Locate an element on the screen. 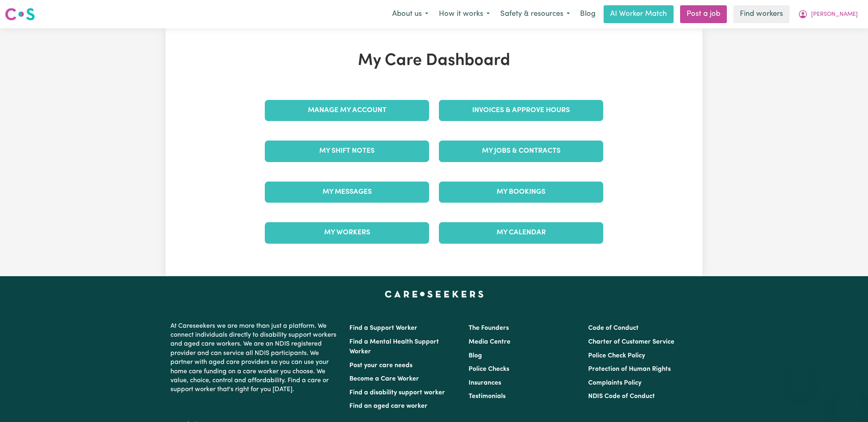  img: Careseekers logo is located at coordinates (20, 14).